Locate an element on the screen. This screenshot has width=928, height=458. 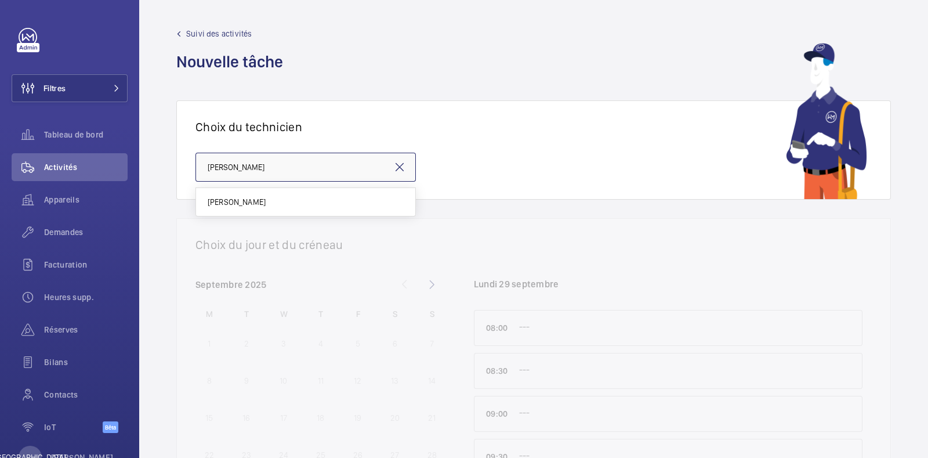
font: Suivi des activités is located at coordinates (219, 34).